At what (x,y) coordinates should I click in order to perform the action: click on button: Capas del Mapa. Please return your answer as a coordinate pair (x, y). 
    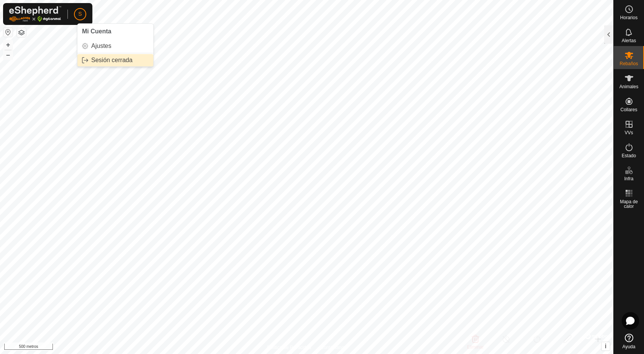
    Looking at the image, I should click on (21, 33).